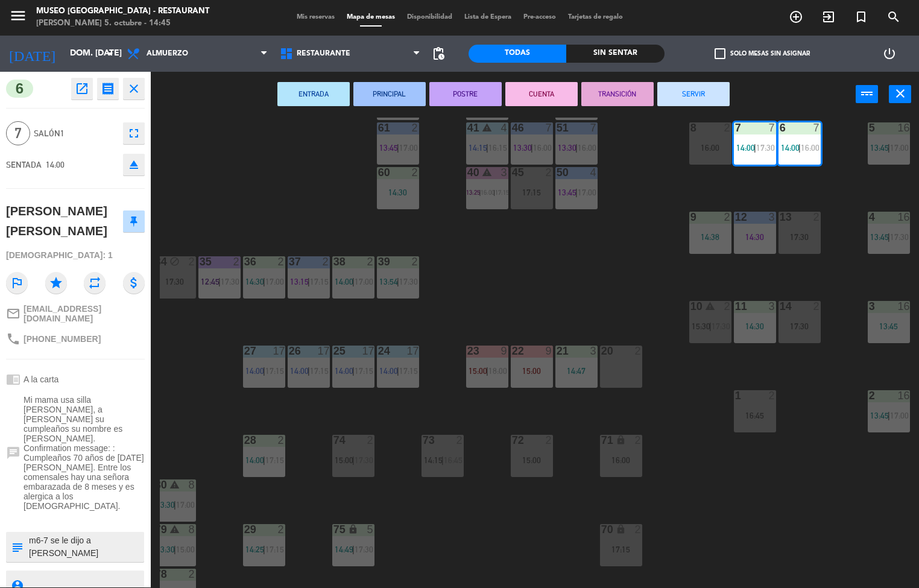 This screenshot has width=919, height=588. I want to click on i: warning, so click(174, 485).